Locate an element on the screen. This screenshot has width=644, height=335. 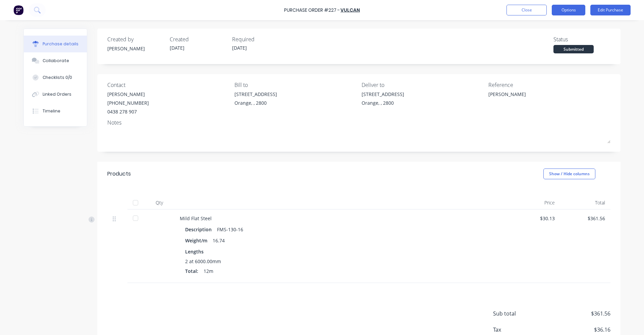
button: Timeline is located at coordinates (55, 111).